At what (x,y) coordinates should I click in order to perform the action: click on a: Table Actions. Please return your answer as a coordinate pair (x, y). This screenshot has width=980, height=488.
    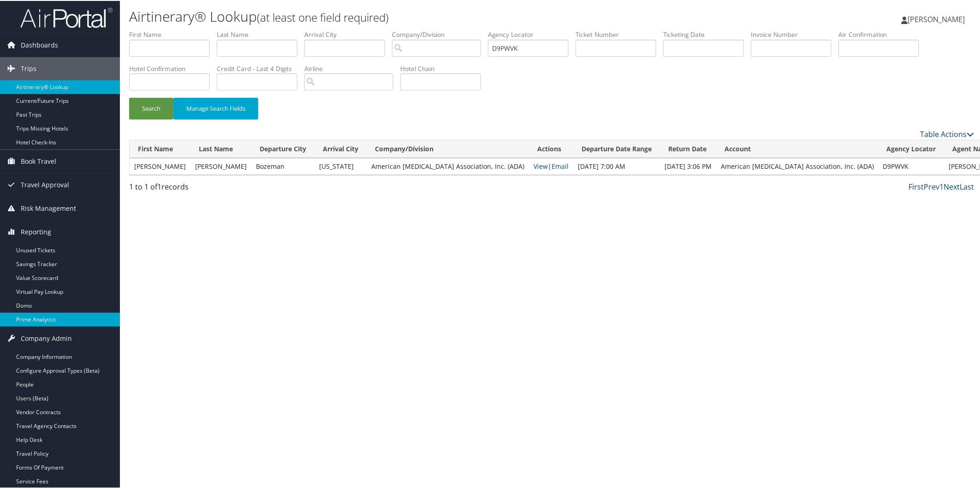
    Looking at the image, I should click on (947, 134).